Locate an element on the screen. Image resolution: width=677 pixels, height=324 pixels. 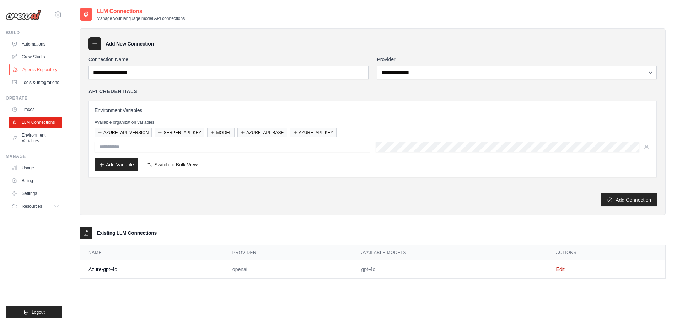
button: Add Variable is located at coordinates (116, 164).